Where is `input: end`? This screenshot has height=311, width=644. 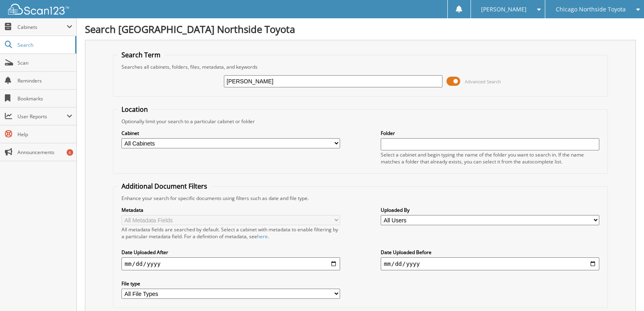
input: end is located at coordinates (490, 264).